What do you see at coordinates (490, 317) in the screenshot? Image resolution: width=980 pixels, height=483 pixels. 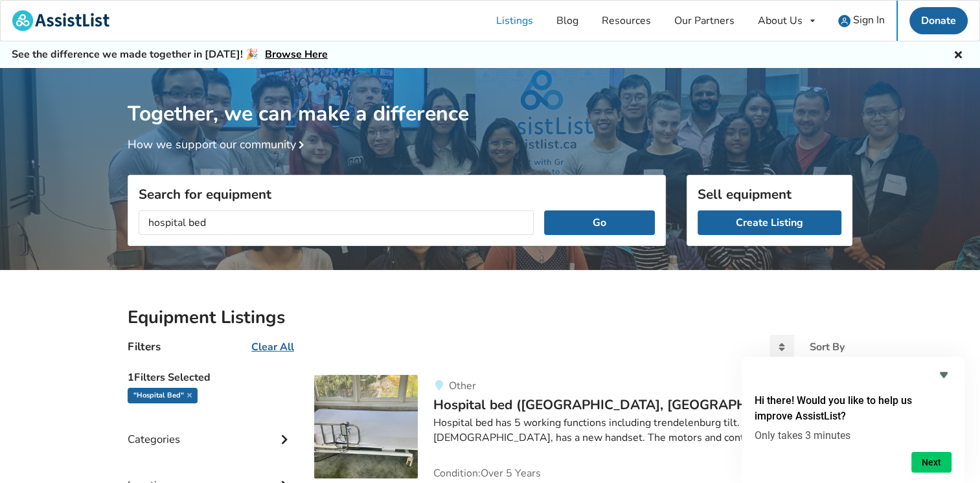 I see `h2: Equipment Listings` at bounding box center [490, 317].